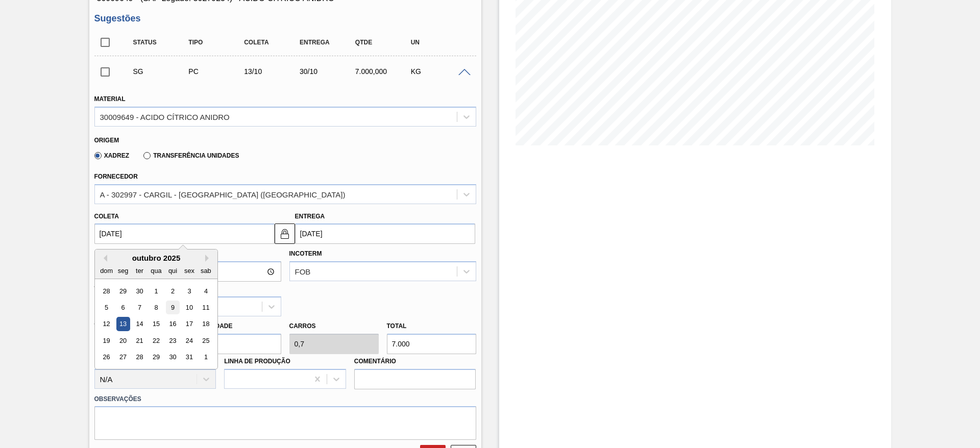 The image size is (980, 448). Describe the element at coordinates (106, 340) in the screenshot. I see `div: Choose domingo, 19 de outubro de 2025` at that location.